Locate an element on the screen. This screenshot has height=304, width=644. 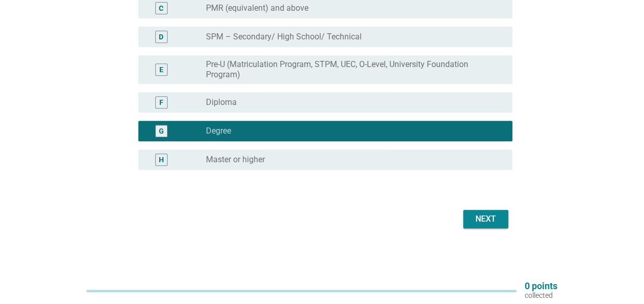
label: Diploma is located at coordinates (221, 102).